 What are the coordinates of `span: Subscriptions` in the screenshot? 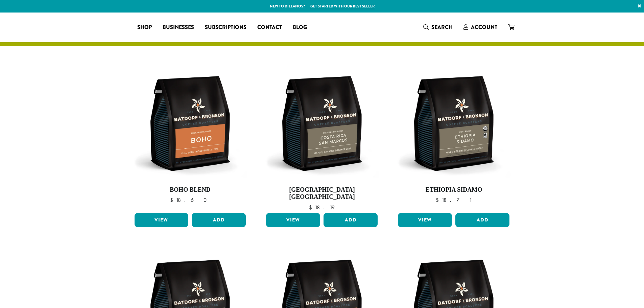 It's located at (225, 28).